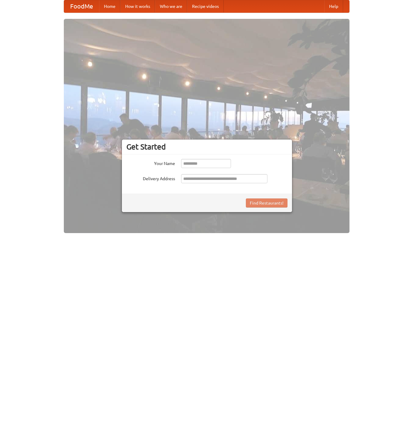 This screenshot has height=430, width=413. What do you see at coordinates (171, 6) in the screenshot?
I see `a: Who we are` at bounding box center [171, 6].